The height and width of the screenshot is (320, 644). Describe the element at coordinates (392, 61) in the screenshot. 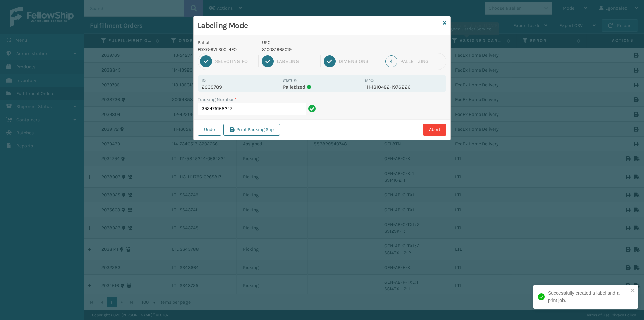

I see `div: 4` at that location.